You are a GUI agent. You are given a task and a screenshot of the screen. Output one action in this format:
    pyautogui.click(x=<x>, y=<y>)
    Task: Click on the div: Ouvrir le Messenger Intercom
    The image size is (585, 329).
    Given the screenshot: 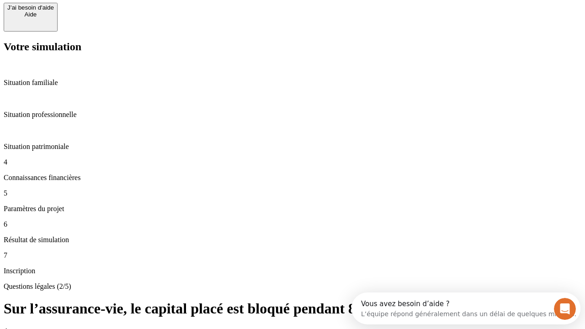 What is the action you would take?
    pyautogui.click(x=127, y=16)
    